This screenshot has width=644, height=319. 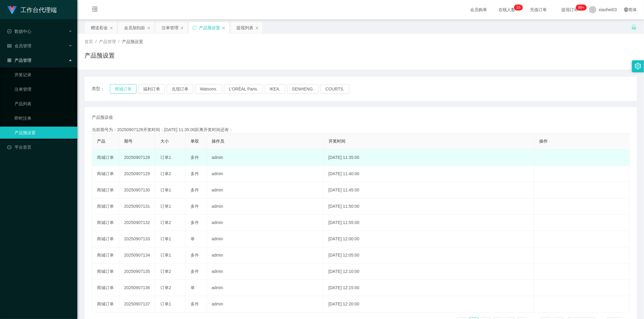 What do you see at coordinates (137, 223) in the screenshot?
I see `td: 20250907132` at bounding box center [137, 223].